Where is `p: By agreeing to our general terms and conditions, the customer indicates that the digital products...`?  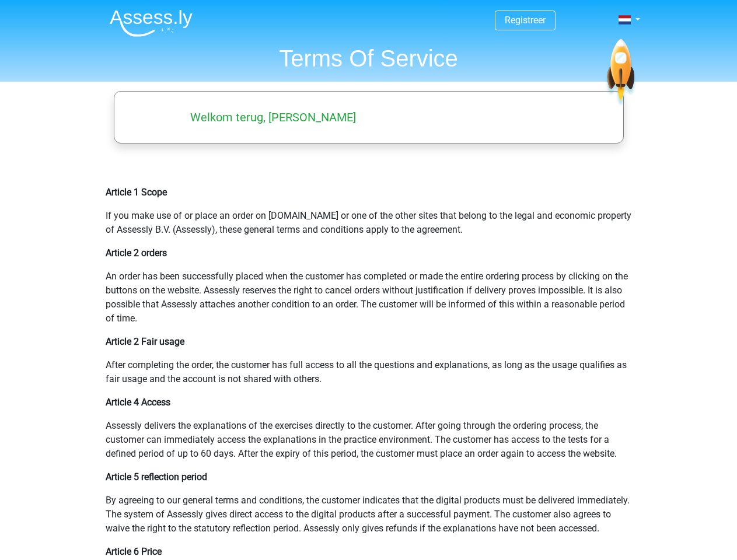 p: By agreeing to our general terms and conditions, the customer indicates that the digital products... is located at coordinates (368, 515).